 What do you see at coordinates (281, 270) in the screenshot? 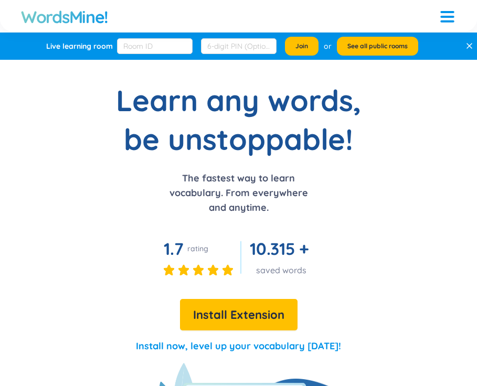
I see `div: saved words` at bounding box center [281, 270].